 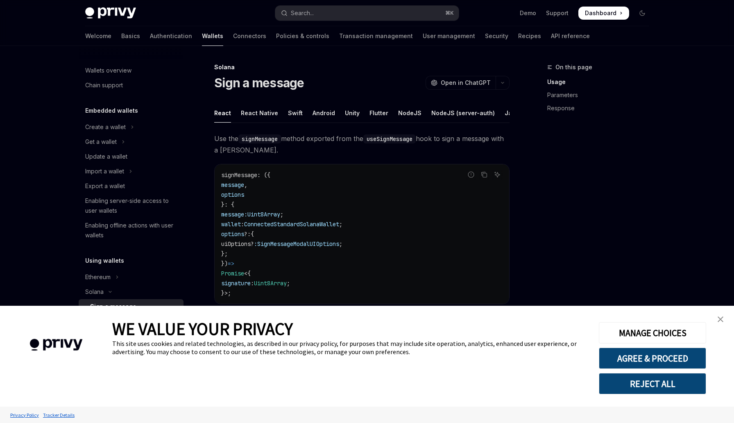 What do you see at coordinates (259, 83) in the screenshot?
I see `h1: Sign a message` at bounding box center [259, 83].